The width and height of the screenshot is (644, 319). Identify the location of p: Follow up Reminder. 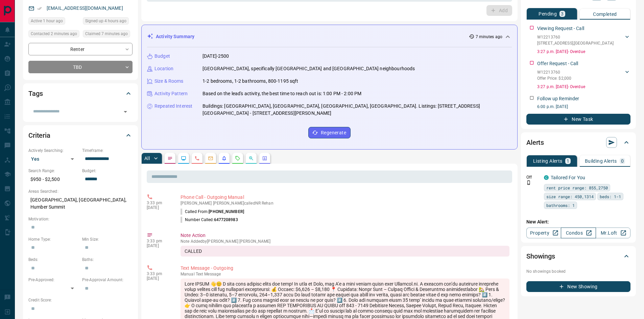
(558, 99).